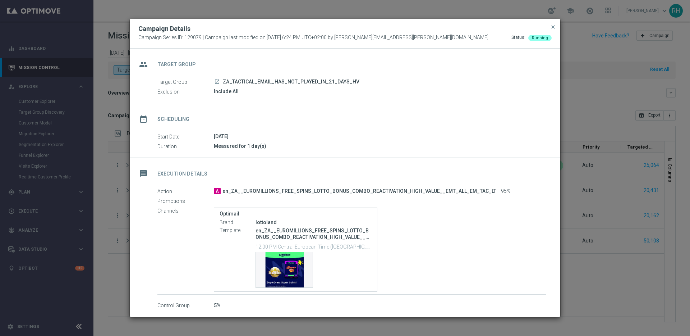 The width and height of the screenshot is (690, 336). Describe the element at coordinates (176, 64) in the screenshot. I see `h2: Target Group` at that location.